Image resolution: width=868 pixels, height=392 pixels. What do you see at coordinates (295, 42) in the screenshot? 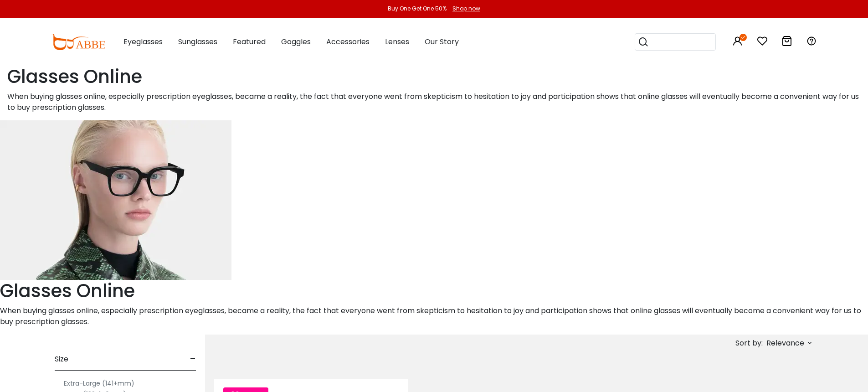
I see `span: Goggles` at bounding box center [295, 42].